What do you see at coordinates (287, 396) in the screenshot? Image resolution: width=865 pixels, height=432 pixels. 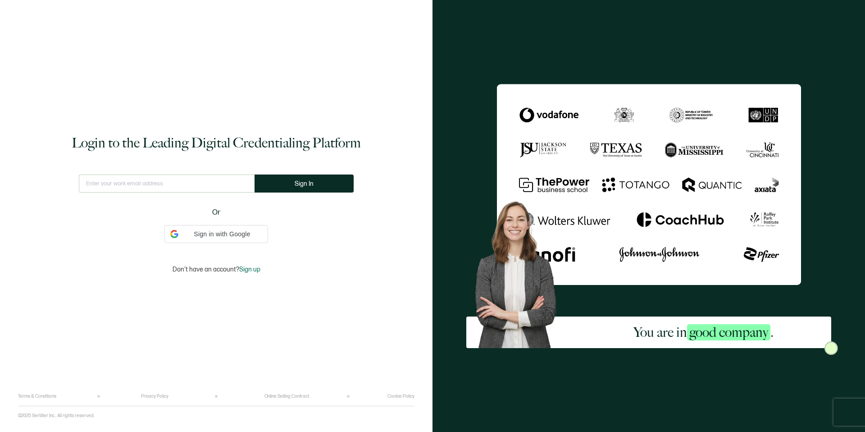 I see `a: Online Selling Contract` at bounding box center [287, 396].